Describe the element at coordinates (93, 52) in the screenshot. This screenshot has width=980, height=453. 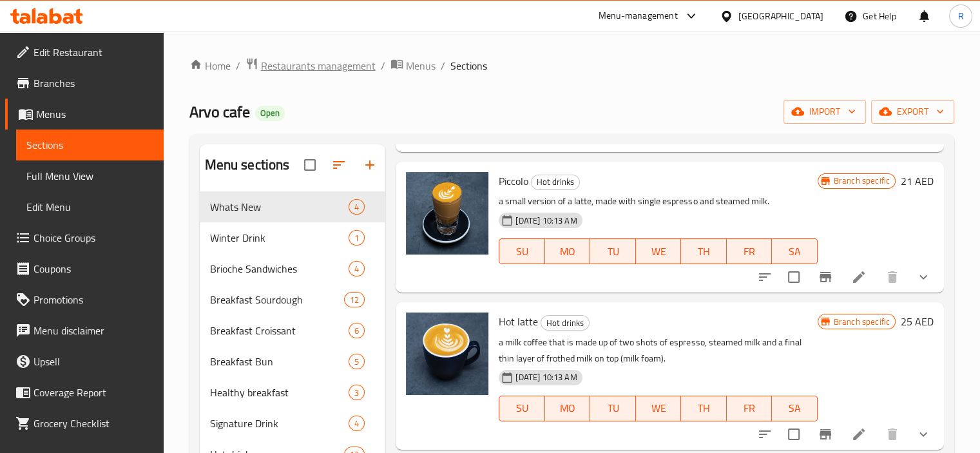
I see `span: Edit Restaurant` at that location.